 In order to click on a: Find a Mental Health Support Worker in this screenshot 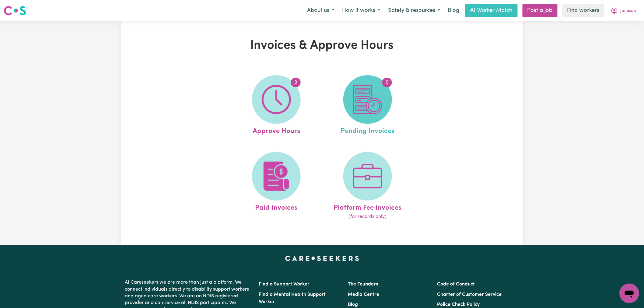, I will do `click(292, 298)`.